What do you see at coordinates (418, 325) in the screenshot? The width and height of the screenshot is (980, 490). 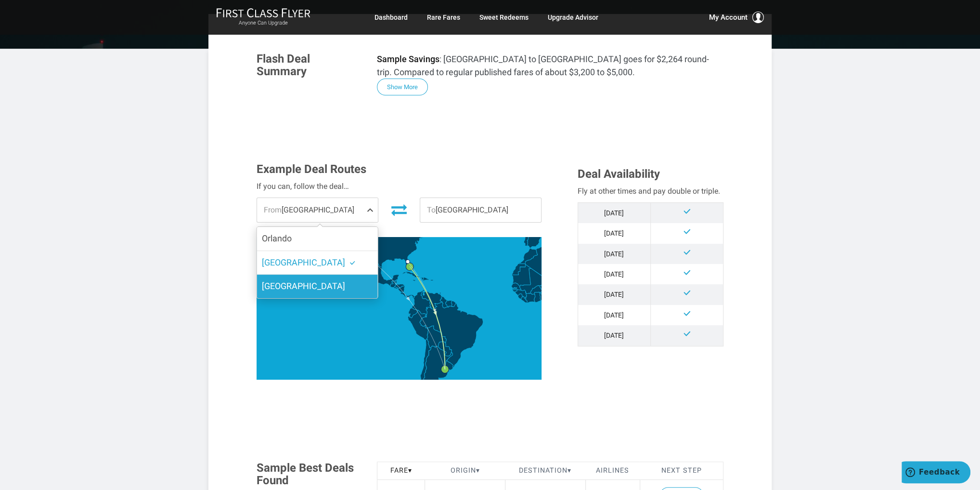 I see `path: Peru` at bounding box center [418, 325].